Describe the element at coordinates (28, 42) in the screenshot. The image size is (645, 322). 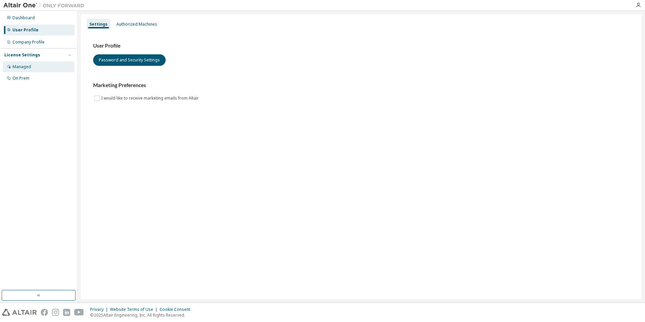
I see `div: Company Profile` at that location.